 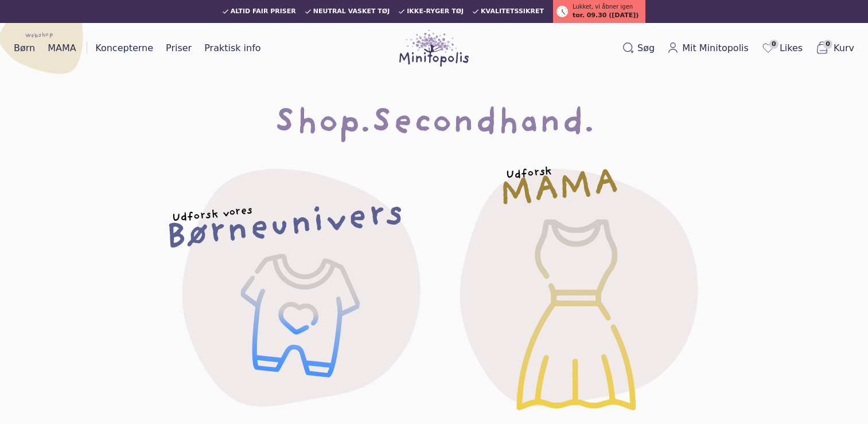 What do you see at coordinates (602, 6) in the screenshot?
I see `span: Lukket, vi åbner igen` at bounding box center [602, 6].